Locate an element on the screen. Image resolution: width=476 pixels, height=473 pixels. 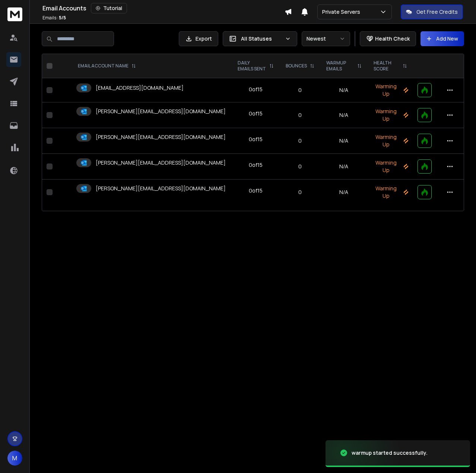
button: Add New is located at coordinates (442, 39).